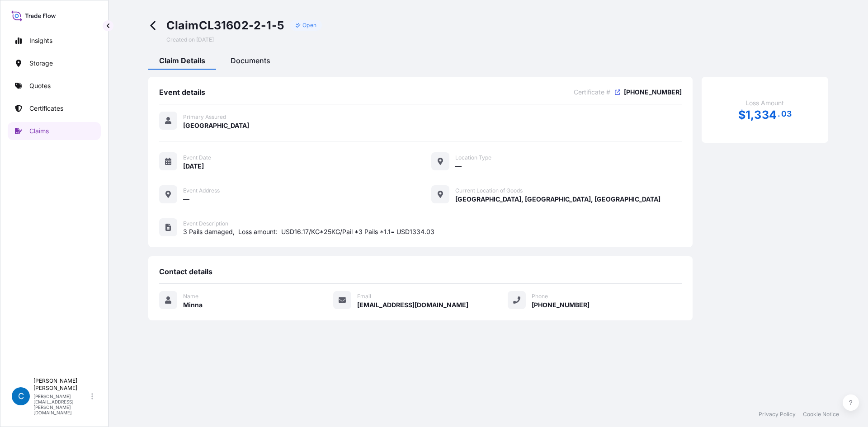 Image resolution: width=868 pixels, height=427 pixels. I want to click on span: Minna, so click(192, 305).